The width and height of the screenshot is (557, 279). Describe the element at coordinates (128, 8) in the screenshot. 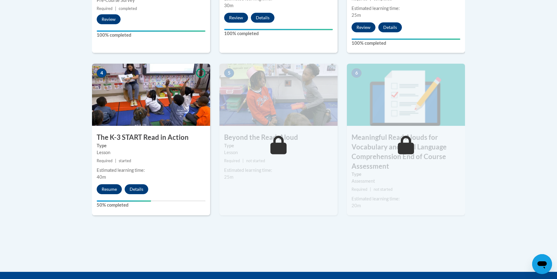

I see `span: completed` at that location.